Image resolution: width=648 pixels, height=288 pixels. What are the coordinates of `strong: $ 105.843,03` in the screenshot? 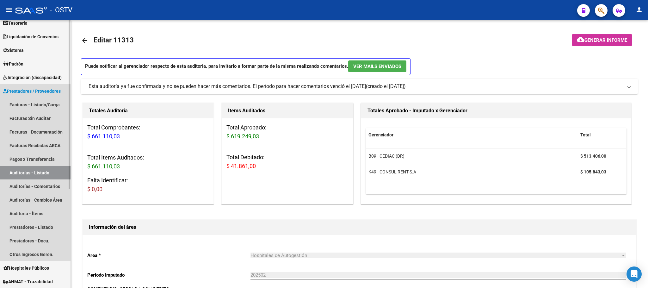 It's located at (594, 172).